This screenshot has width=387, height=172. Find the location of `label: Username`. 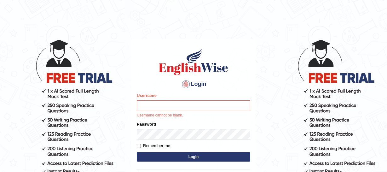

label: Username is located at coordinates (147, 95).